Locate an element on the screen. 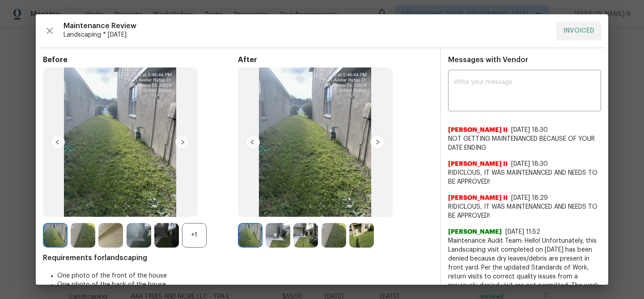  li: One photo of the front of the house is located at coordinates (245, 276).